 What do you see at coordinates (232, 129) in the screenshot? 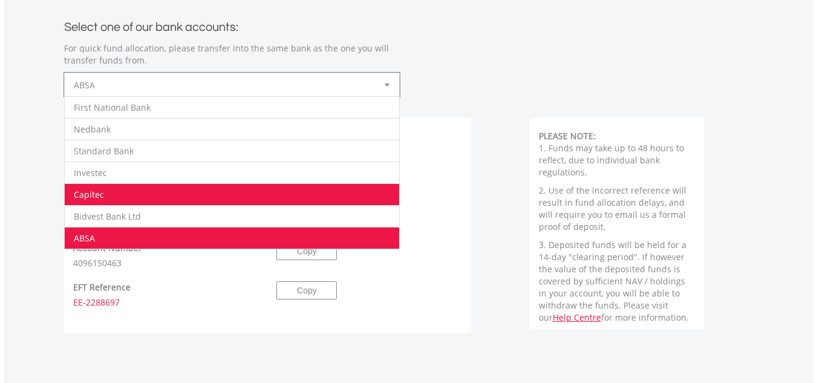
I see `li: Nedbank` at bounding box center [232, 129].